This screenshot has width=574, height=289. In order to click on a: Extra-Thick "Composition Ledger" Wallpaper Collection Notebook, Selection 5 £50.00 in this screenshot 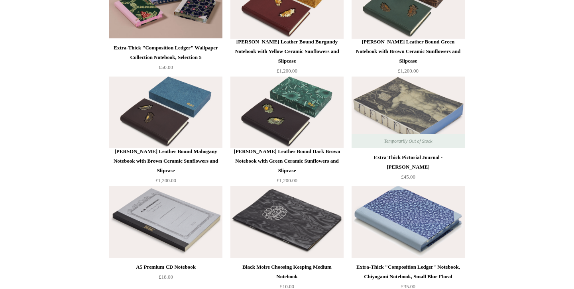, I will do `click(166, 59)`.